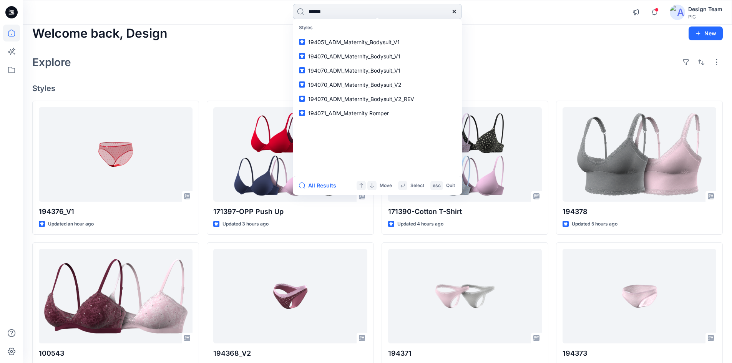 The image size is (732, 363). I want to click on a: 194378, so click(639, 154).